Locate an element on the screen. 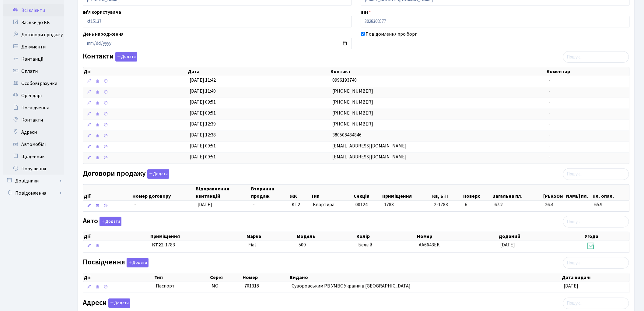  span: 26.4 is located at coordinates (567, 205).